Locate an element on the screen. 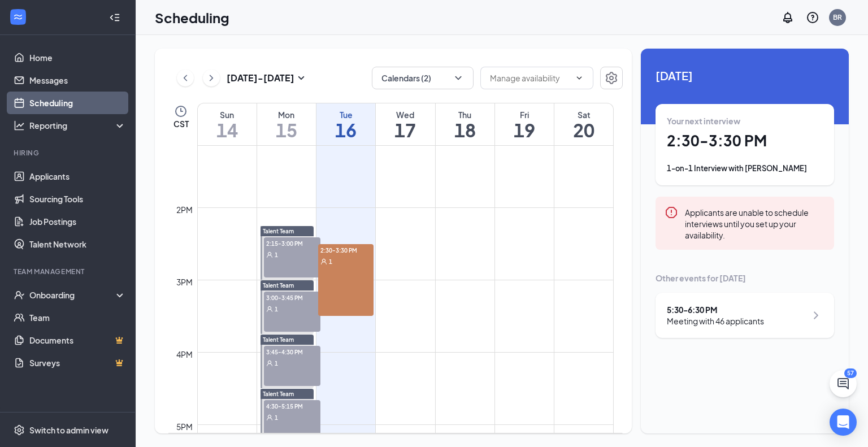 This screenshot has height=447, width=868. svg: UserCheck is located at coordinates (19, 295).